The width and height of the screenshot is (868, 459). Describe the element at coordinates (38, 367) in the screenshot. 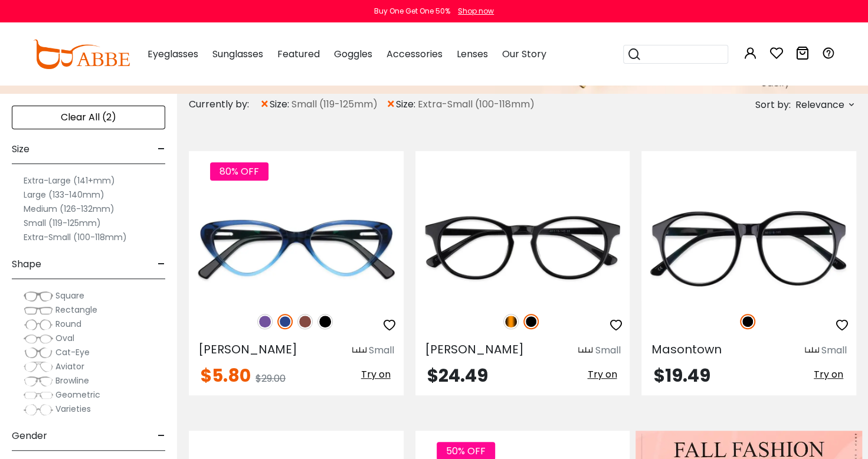

I see `img: Aviator.png` at that location.